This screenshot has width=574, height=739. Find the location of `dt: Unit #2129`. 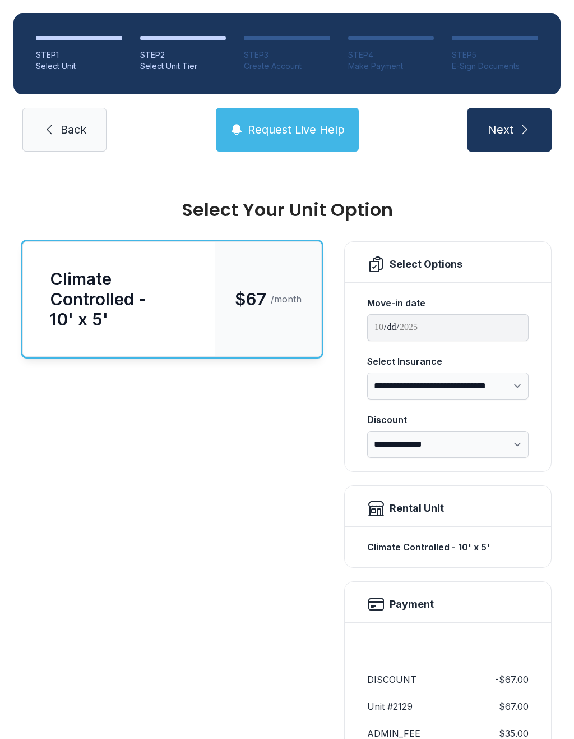

dt: Unit #2129 is located at coordinates (390, 706).